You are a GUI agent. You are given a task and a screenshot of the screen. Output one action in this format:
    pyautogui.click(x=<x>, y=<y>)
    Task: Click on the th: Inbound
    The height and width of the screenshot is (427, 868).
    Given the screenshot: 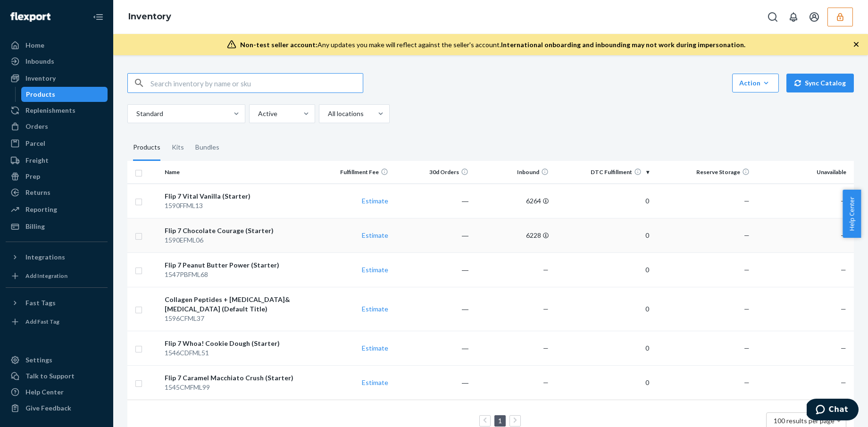 What is the action you would take?
    pyautogui.click(x=512, y=172)
    